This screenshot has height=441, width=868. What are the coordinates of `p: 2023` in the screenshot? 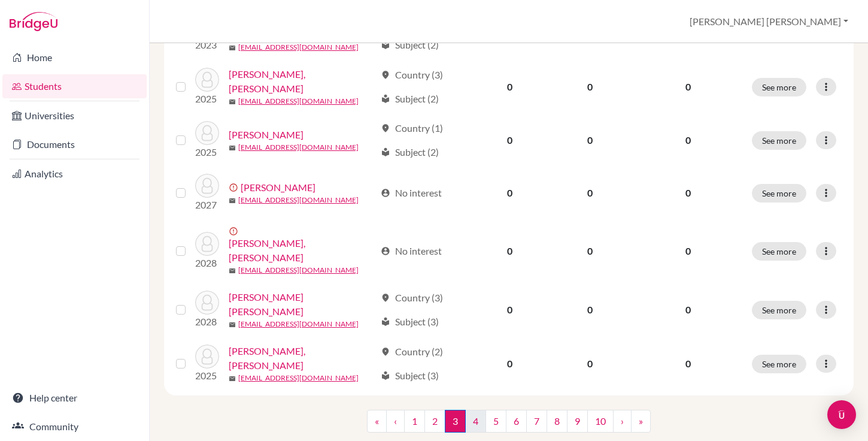 It's located at (207, 45).